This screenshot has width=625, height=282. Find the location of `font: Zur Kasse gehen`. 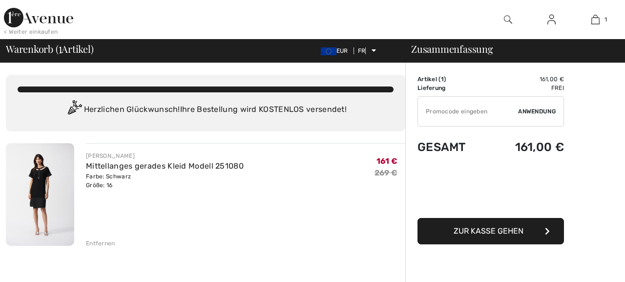

font: Zur Kasse gehen is located at coordinates (488, 230).